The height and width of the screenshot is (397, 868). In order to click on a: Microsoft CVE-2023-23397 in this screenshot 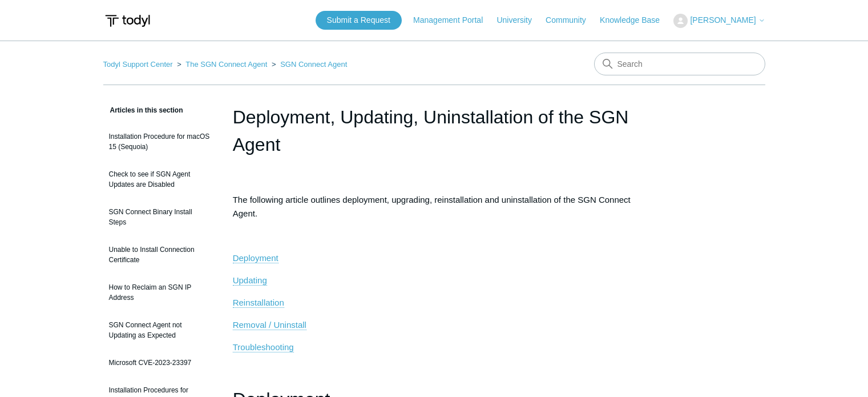, I will do `click(159, 362)`.